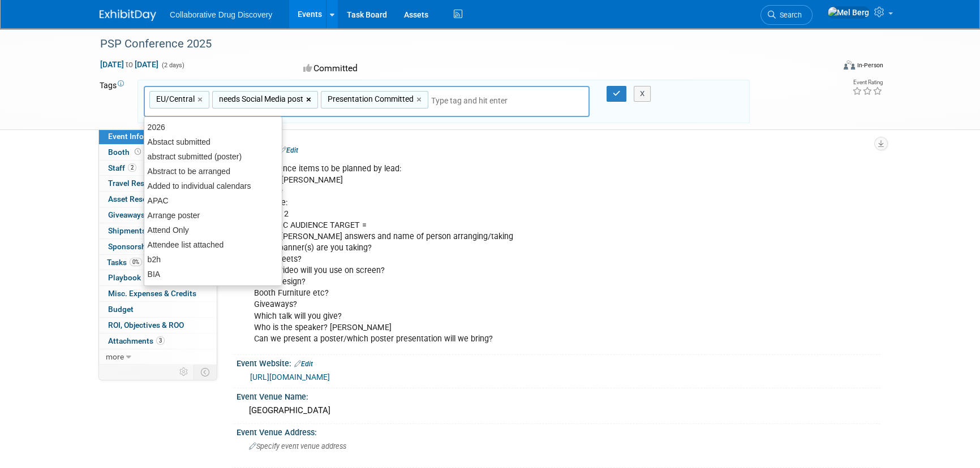 Image resolution: width=980 pixels, height=468 pixels. What do you see at coordinates (184, 372) in the screenshot?
I see `td: Personalize Event Tab Strip` at bounding box center [184, 372].